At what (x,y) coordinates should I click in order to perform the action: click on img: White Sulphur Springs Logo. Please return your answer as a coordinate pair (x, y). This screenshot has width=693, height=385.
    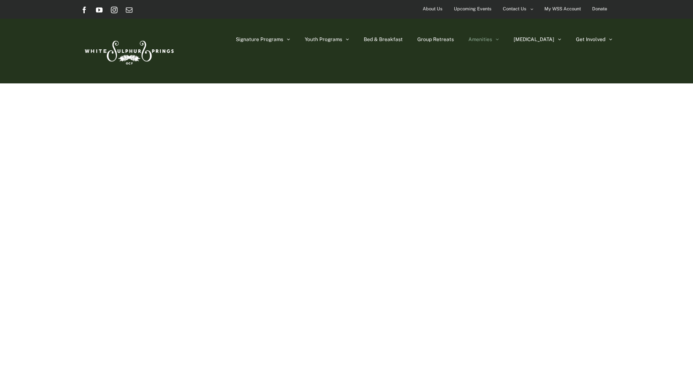
    Looking at the image, I should click on (129, 51).